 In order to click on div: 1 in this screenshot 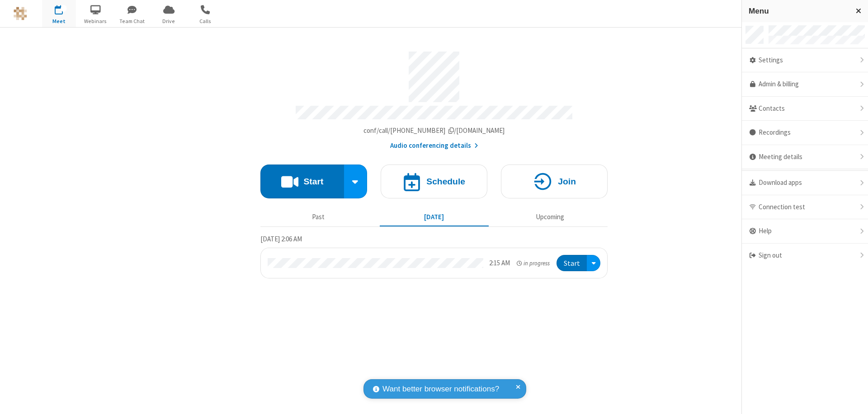, I will do `click(64, 8)`.